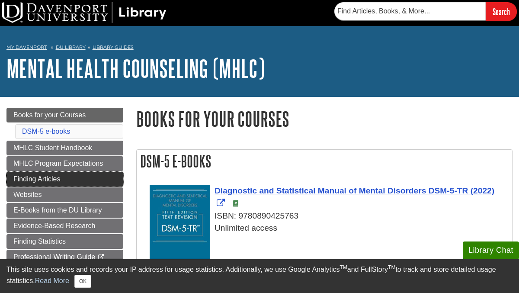 The width and height of the screenshot is (519, 293). I want to click on a: DU Library, so click(71, 47).